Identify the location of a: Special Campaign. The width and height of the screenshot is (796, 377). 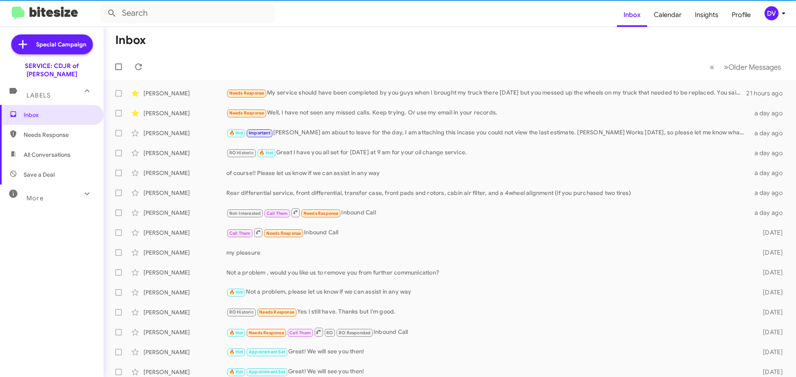
(52, 44).